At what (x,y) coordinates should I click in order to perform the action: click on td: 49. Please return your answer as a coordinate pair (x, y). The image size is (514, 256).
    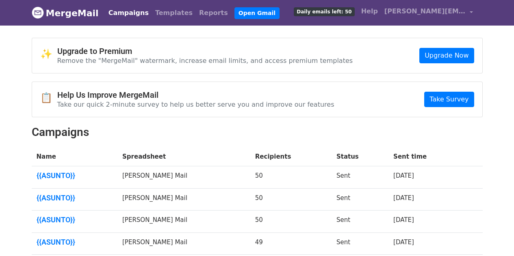
    Looking at the image, I should click on (291, 244).